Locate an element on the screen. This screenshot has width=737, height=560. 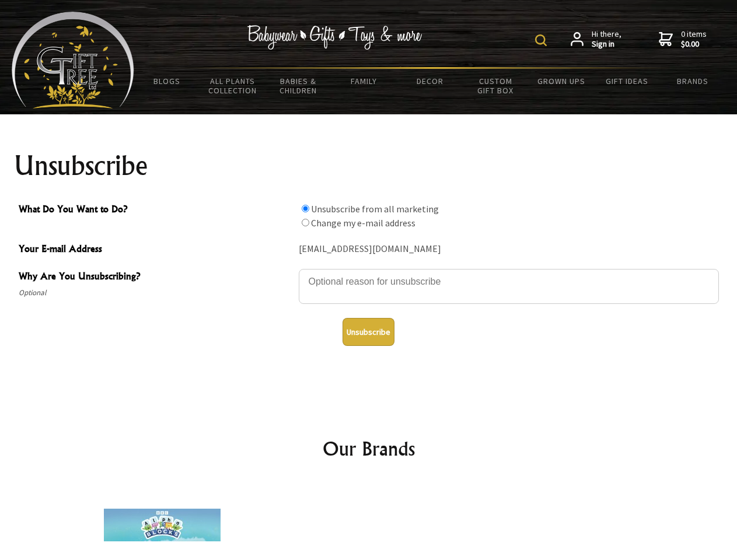
img: product search is located at coordinates (541, 40).